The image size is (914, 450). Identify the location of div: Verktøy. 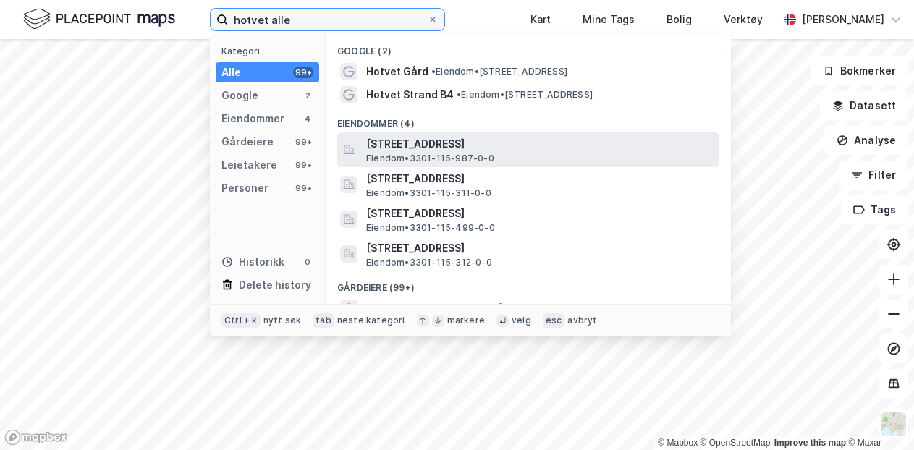
(743, 20).